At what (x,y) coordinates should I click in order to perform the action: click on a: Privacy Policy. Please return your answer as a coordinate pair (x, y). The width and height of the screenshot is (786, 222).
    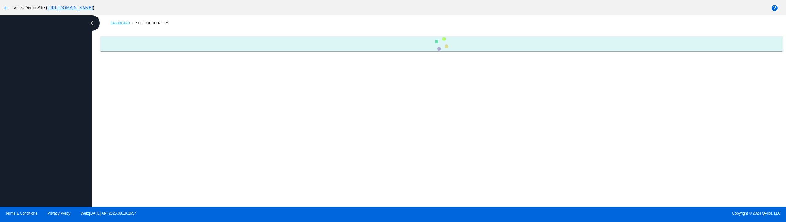
    Looking at the image, I should click on (59, 214).